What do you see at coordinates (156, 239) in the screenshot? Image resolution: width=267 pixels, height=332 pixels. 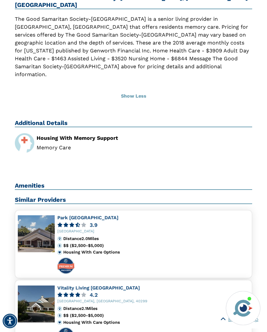 I see `div: Distance 2.0 Miles` at bounding box center [156, 239].